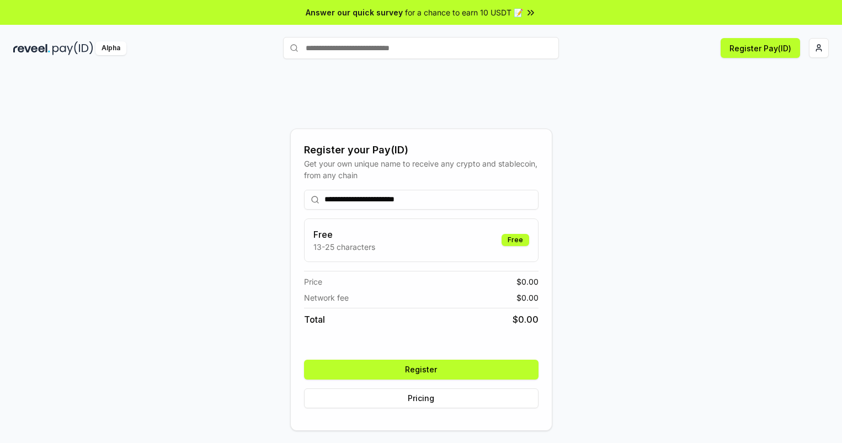  Describe the element at coordinates (73, 48) in the screenshot. I see `img: pay_id` at that location.